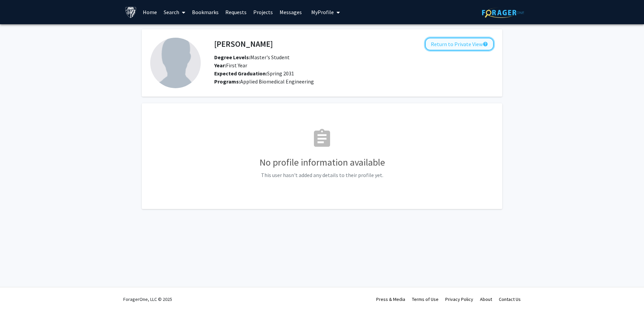 This screenshot has height=311, width=644. What do you see at coordinates (509, 299) in the screenshot?
I see `a: Contact Us` at bounding box center [509, 299].